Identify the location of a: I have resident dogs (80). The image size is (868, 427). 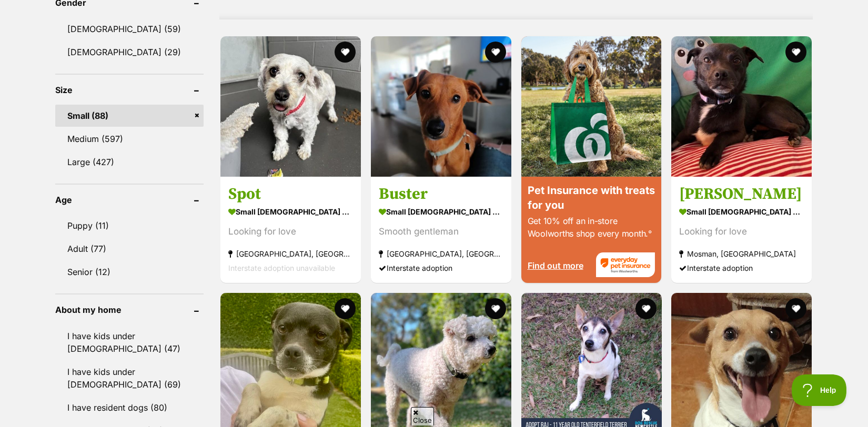
(129, 408).